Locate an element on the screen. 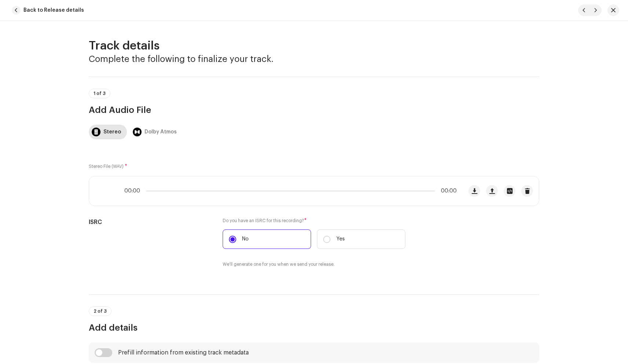 This screenshot has width=628, height=364. h5: ISRC is located at coordinates (149, 222).